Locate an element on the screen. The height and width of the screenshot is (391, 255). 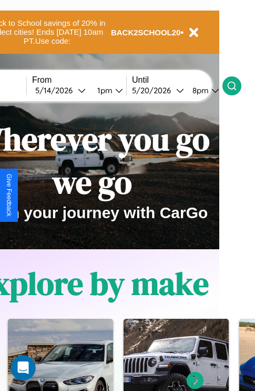
button: 1pm is located at coordinates (107, 90).